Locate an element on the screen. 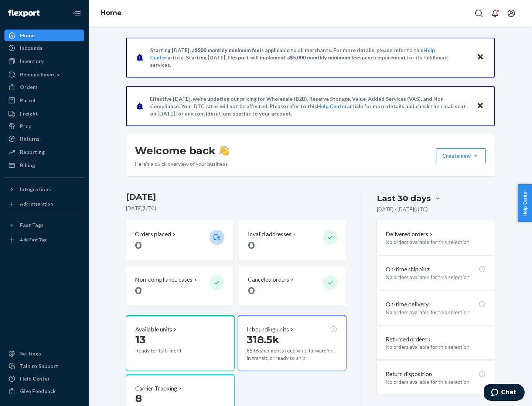 The width and height of the screenshot is (532, 406). div: Give Feedback is located at coordinates (38, 391).